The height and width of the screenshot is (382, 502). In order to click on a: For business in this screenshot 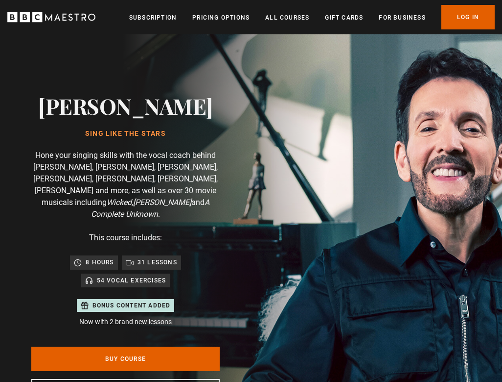, I will do `click(402, 18)`.